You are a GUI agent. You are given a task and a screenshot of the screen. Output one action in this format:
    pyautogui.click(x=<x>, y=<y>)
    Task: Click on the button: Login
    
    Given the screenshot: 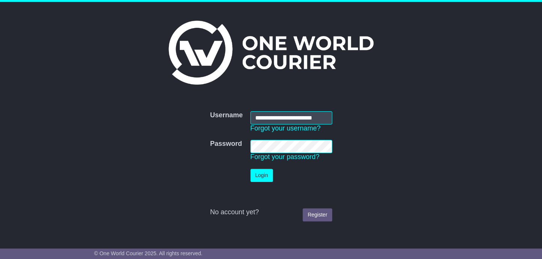 What is the action you would take?
    pyautogui.click(x=262, y=175)
    